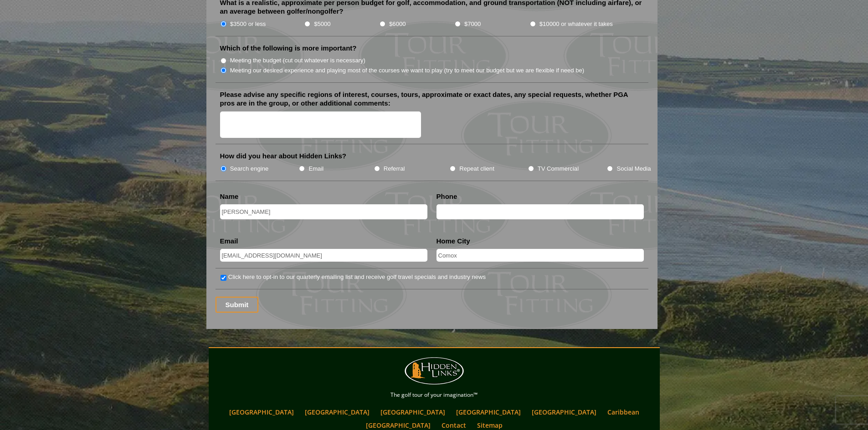 Image resolution: width=868 pixels, height=430 pixels. I want to click on label: Which of the following is more important?, so click(288, 48).